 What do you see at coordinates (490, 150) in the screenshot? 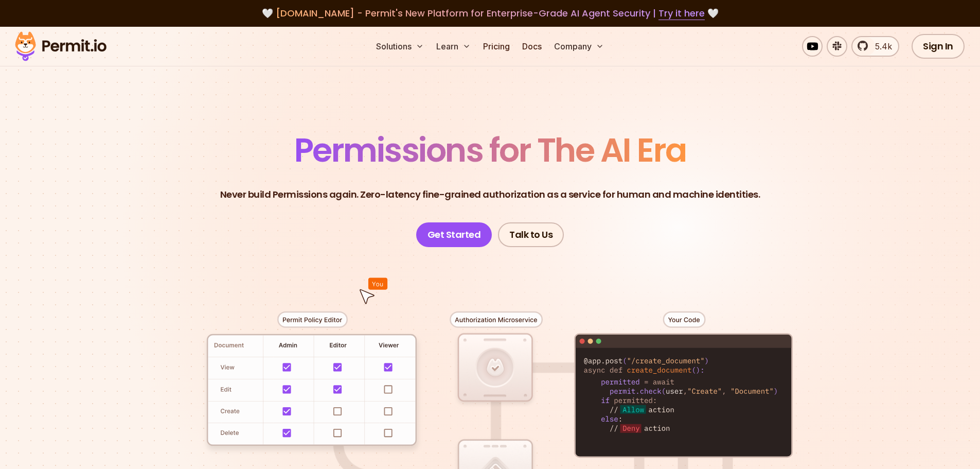
I see `span: Permissions for The AI Era` at bounding box center [490, 150].